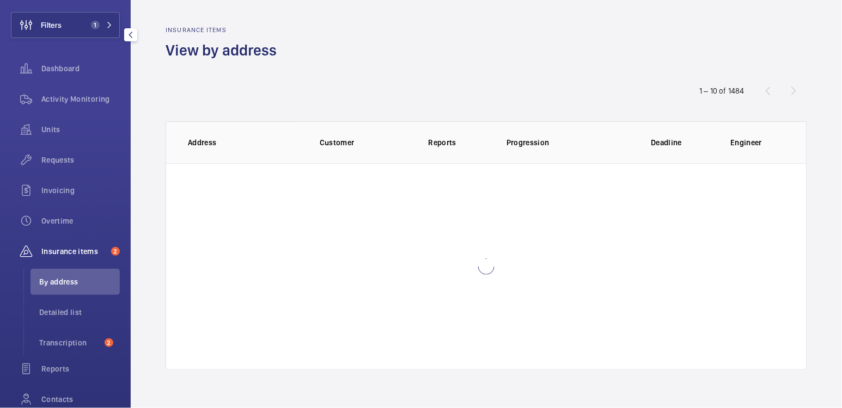  I want to click on p: Reports, so click(443, 143).